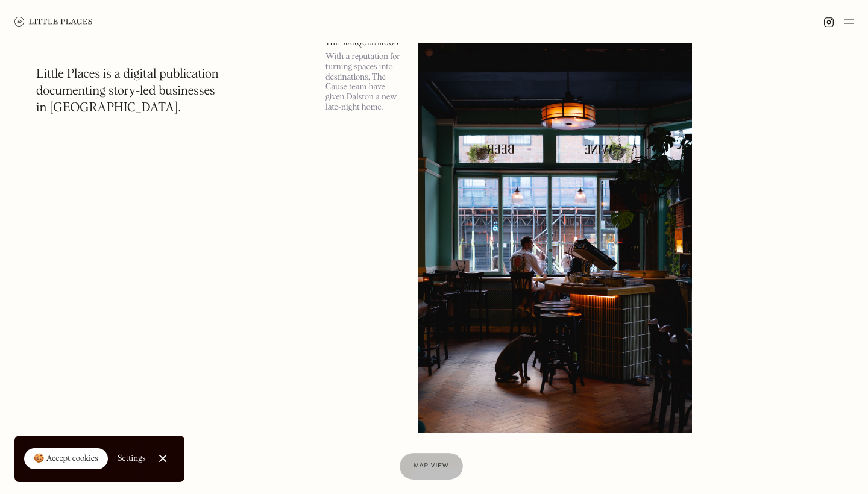 Image resolution: width=868 pixels, height=494 pixels. I want to click on div: 🍪 Accept cookies, so click(65, 459).